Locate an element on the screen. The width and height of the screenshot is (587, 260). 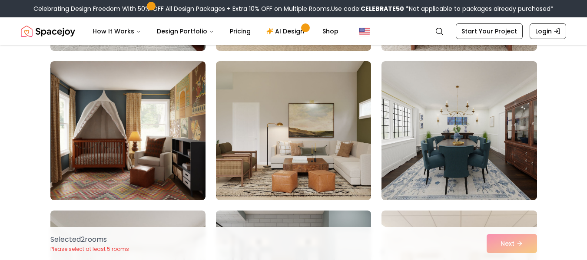
p: Selected 2 room s is located at coordinates (90, 240).